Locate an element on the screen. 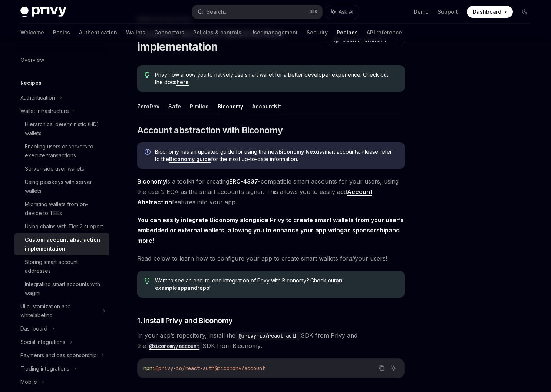 The image size is (551, 392). a: Overview is located at coordinates (62, 60).